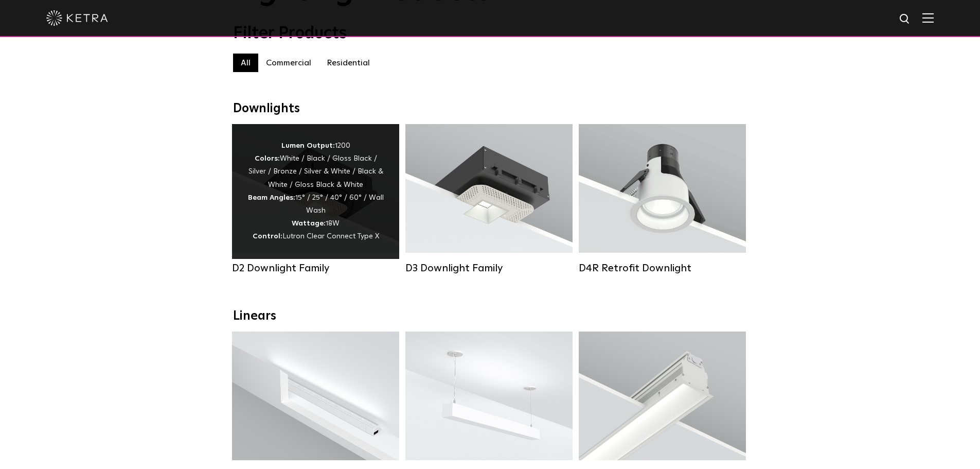 Image resolution: width=980 pixels, height=469 pixels. What do you see at coordinates (348, 63) in the screenshot?
I see `label: Residential` at bounding box center [348, 63].